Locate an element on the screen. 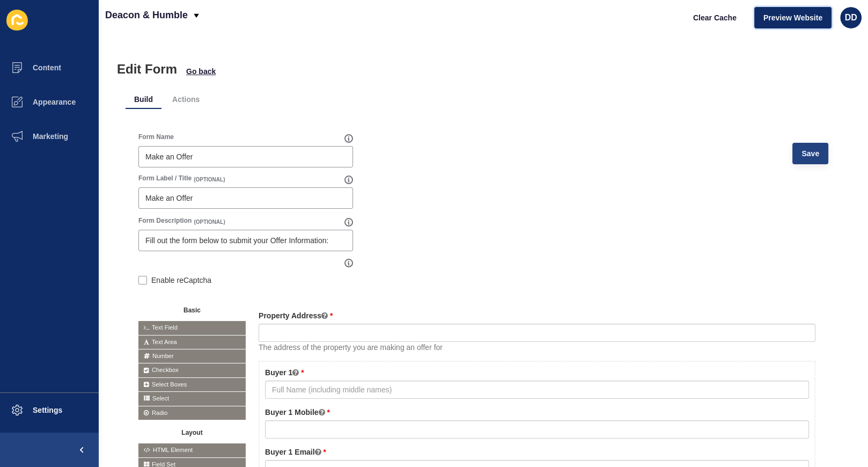 The height and width of the screenshot is (467, 868). span: Text Field is located at coordinates (192, 327).